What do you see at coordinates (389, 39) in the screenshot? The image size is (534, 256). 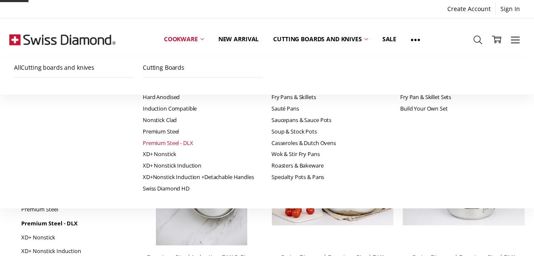 I see `a: Sale` at bounding box center [389, 39].